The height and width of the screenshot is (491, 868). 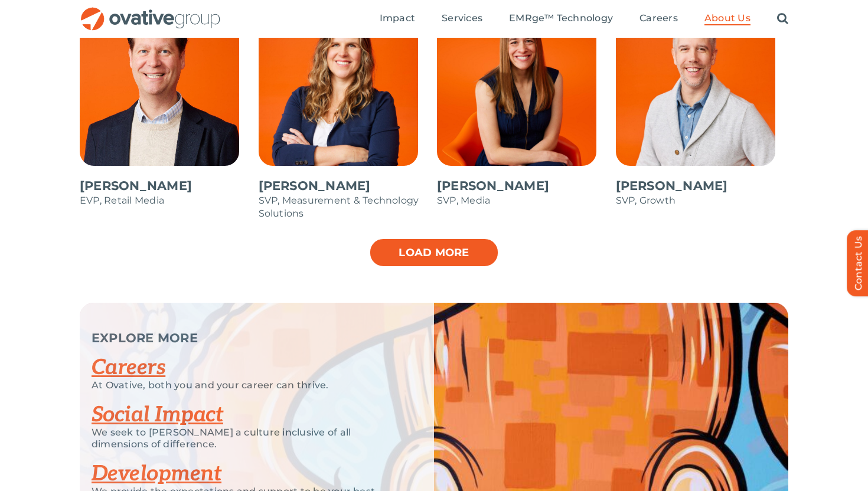 I want to click on a: Search, so click(x=783, y=19).